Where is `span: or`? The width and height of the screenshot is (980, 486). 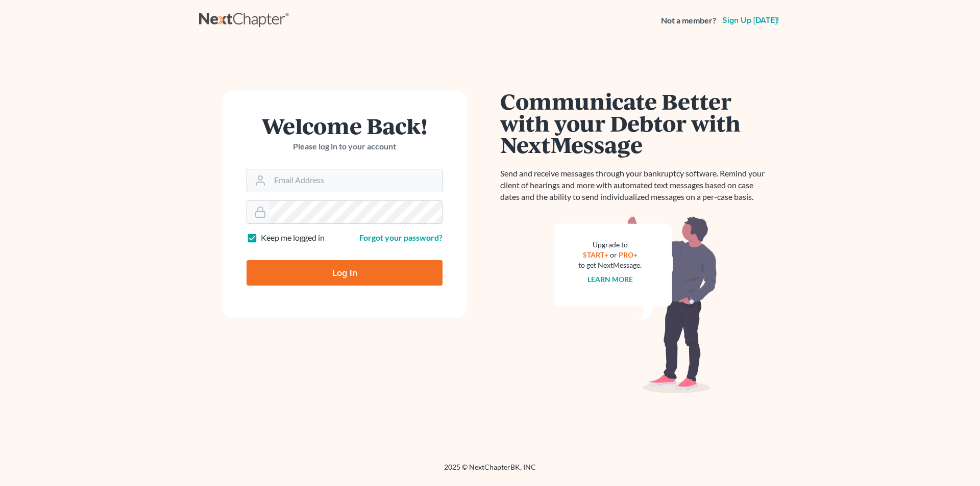
span: or is located at coordinates (614, 254).